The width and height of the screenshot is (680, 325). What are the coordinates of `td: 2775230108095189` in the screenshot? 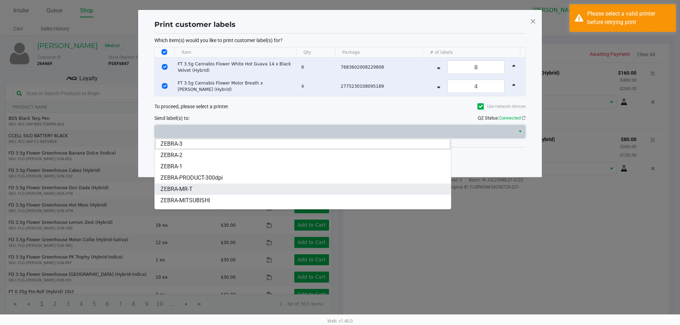 It's located at (382, 86).